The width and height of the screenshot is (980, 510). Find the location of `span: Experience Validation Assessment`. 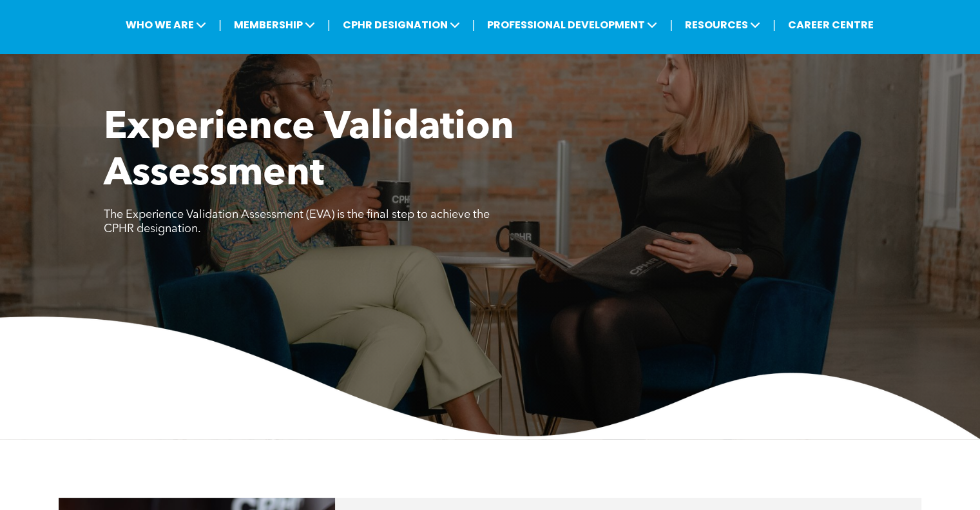

span: Experience Validation Assessment is located at coordinates (309, 152).